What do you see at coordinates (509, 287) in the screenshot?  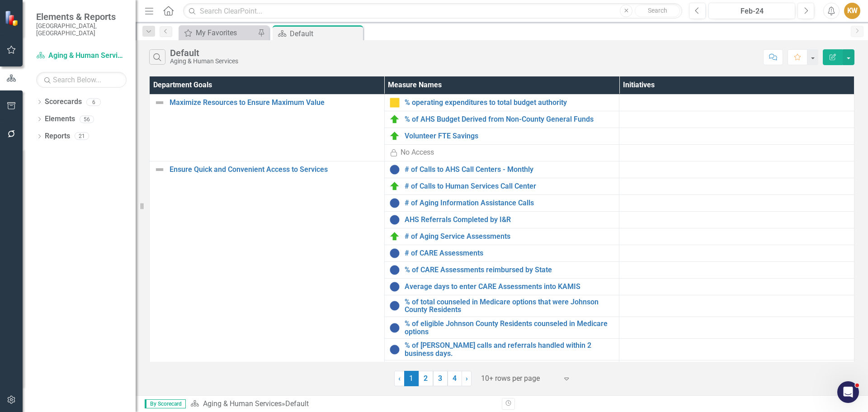 I see `a: Average days to enter CARE Assessments into KAMIS` at bounding box center [509, 287].